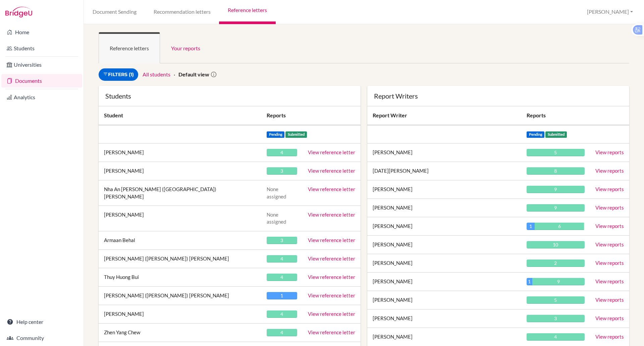 The height and width of the screenshot is (346, 644). I want to click on th: Student, so click(180, 116).